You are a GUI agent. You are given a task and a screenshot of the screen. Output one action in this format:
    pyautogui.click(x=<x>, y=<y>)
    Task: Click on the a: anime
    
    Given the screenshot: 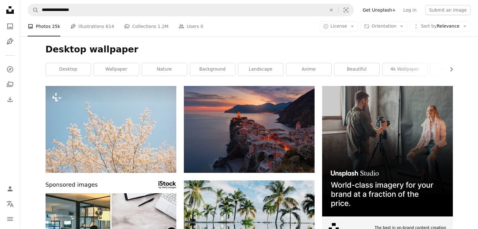 What is the action you would take?
    pyautogui.click(x=308, y=69)
    